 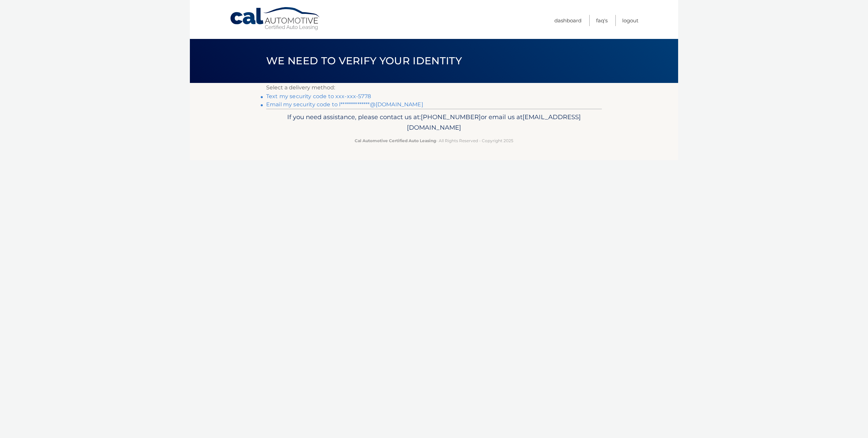 What do you see at coordinates (275, 19) in the screenshot?
I see `a: Cal Automotive` at bounding box center [275, 19].